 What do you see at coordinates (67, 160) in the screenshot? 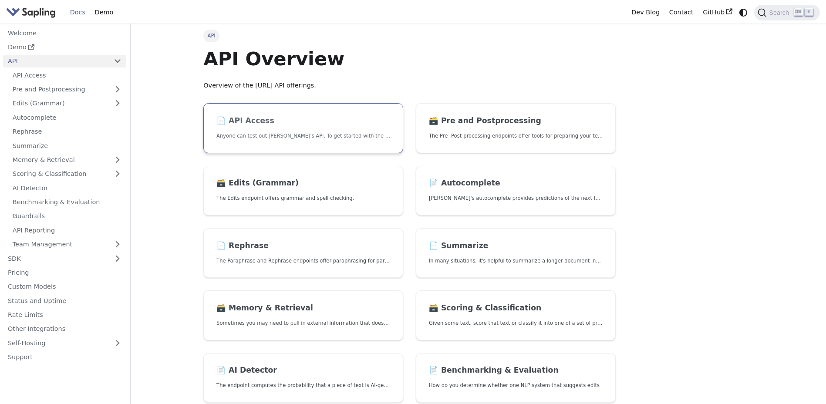
I see `a: Memory & Retrieval` at bounding box center [67, 160].